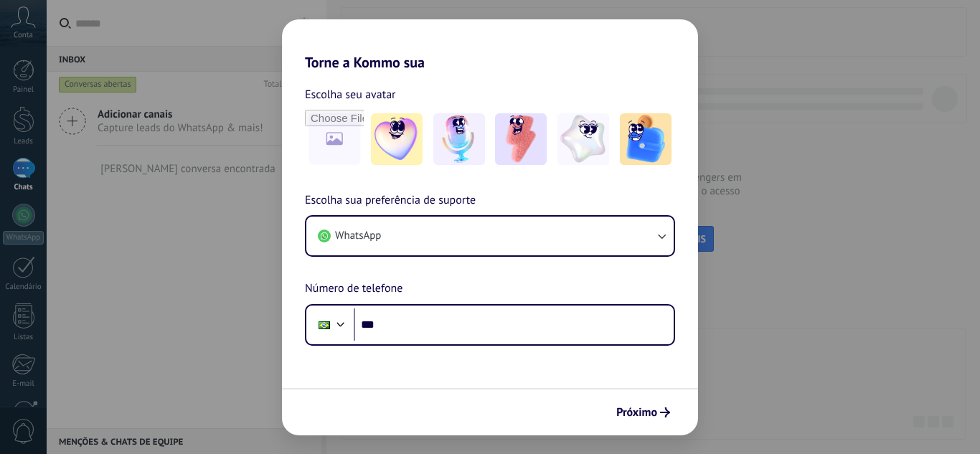 This screenshot has height=454, width=980. I want to click on button: Próximo, so click(643, 412).